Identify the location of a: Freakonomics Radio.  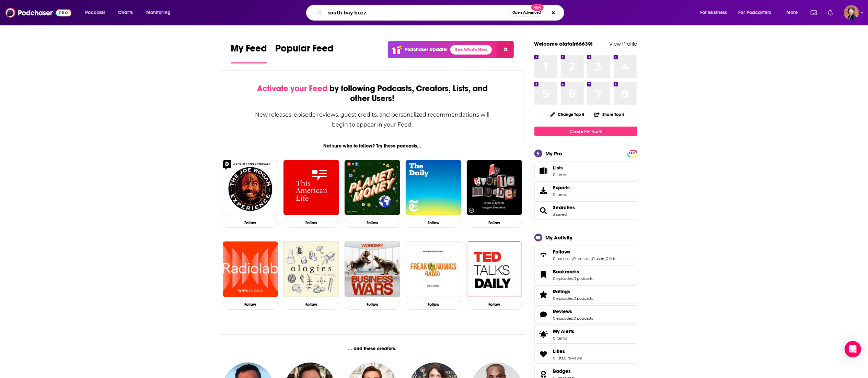
(434, 270).